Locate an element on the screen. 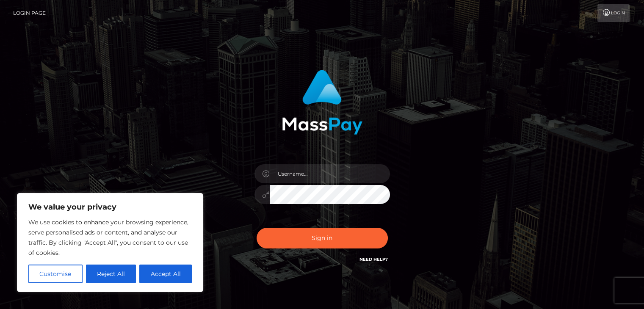  input: Username... is located at coordinates (330, 173).